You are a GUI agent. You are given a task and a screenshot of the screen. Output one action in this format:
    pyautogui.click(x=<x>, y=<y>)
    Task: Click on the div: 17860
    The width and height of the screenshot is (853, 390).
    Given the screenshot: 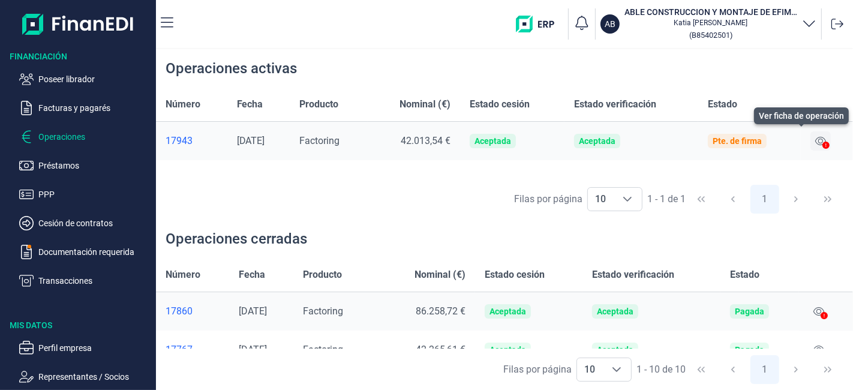 What is the action you would take?
    pyautogui.click(x=193, y=311)
    